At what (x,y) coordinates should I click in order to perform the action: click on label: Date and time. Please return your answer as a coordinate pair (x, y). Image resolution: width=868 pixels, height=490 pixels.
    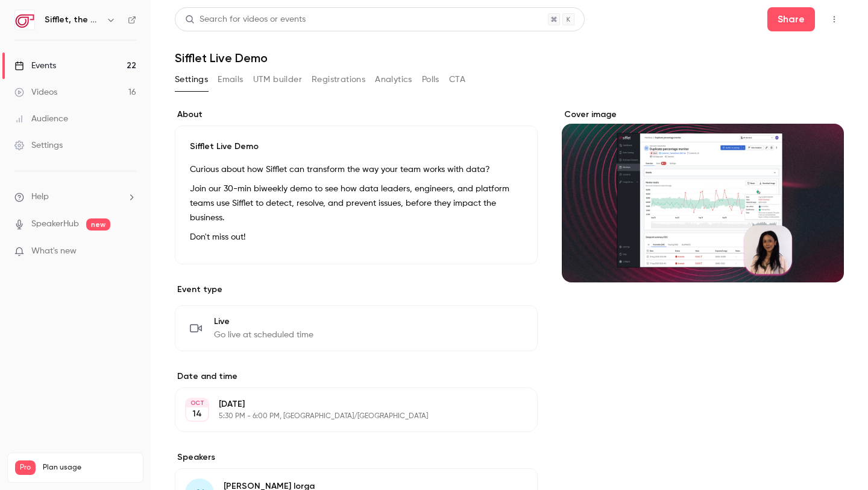
    Looking at the image, I should click on (357, 376).